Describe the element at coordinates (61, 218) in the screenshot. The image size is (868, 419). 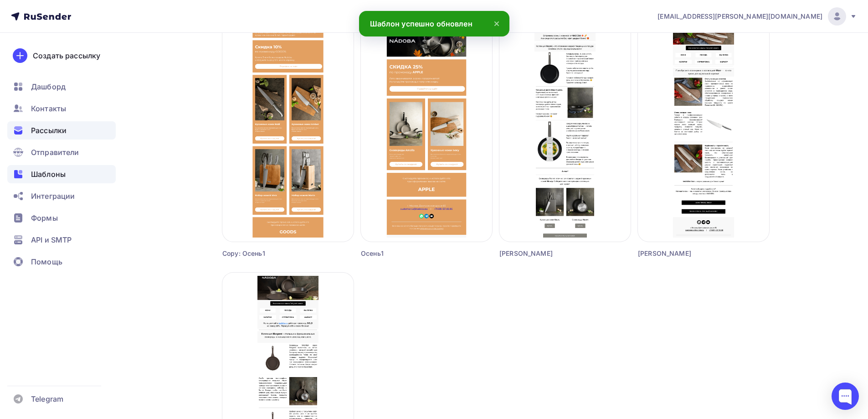
I see `a: Формы` at that location.